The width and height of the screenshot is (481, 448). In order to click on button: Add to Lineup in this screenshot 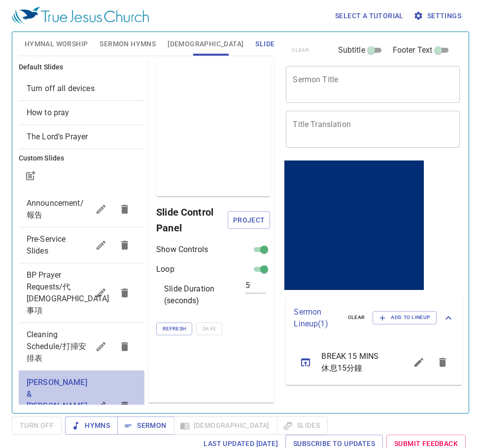, I will do `click(405, 318)`.